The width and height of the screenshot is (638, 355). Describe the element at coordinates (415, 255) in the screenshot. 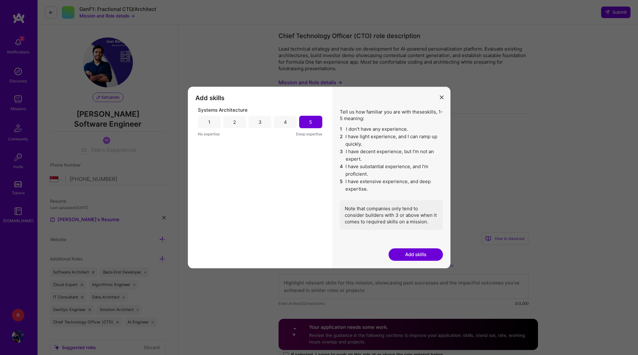

I see `button: Add skills` at that location.